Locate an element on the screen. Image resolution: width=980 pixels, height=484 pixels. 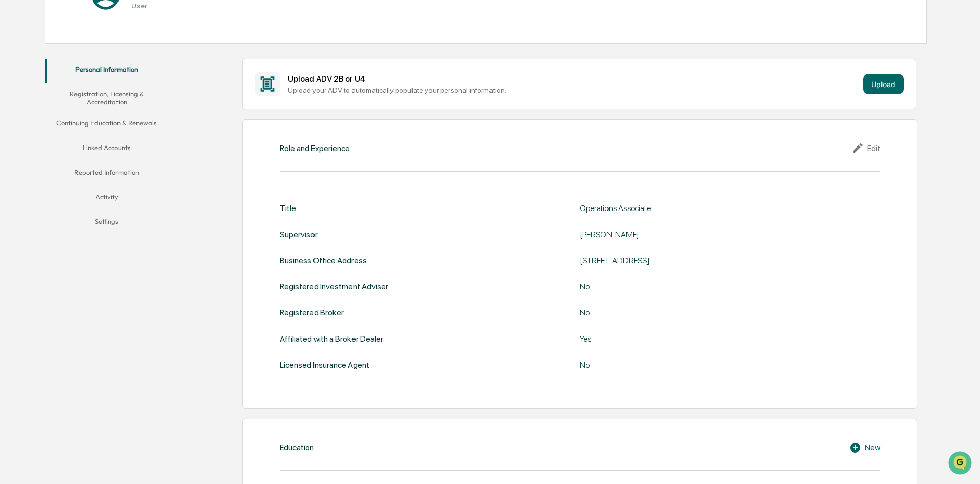
button: Linked Accounts is located at coordinates (106, 150).